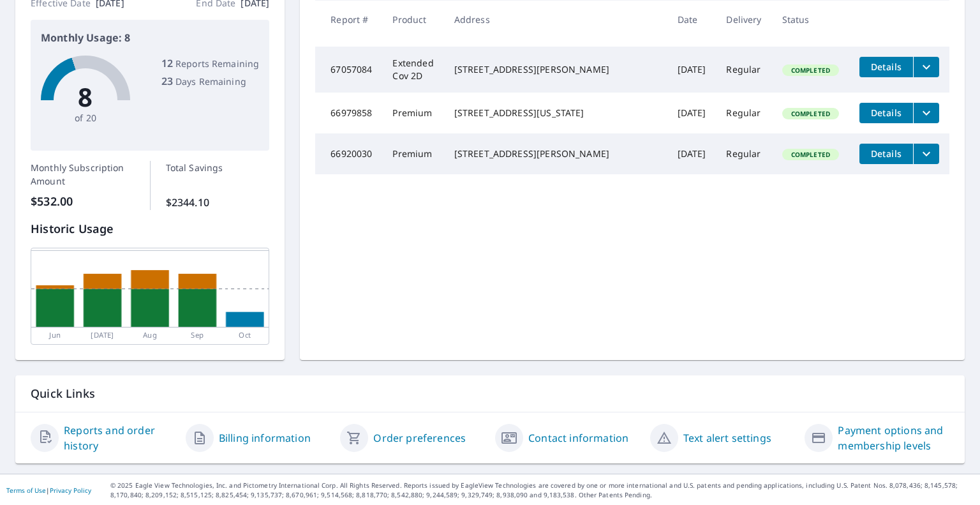 Image resolution: width=980 pixels, height=505 pixels. Describe the element at coordinates (348, 70) in the screenshot. I see `td: 67057084` at that location.